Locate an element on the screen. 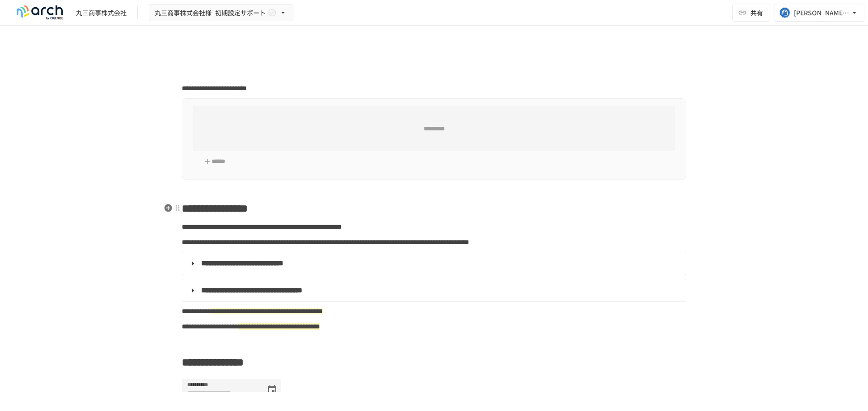 The image size is (868, 411). div: 丸三商事株式会社 is located at coordinates (101, 13).